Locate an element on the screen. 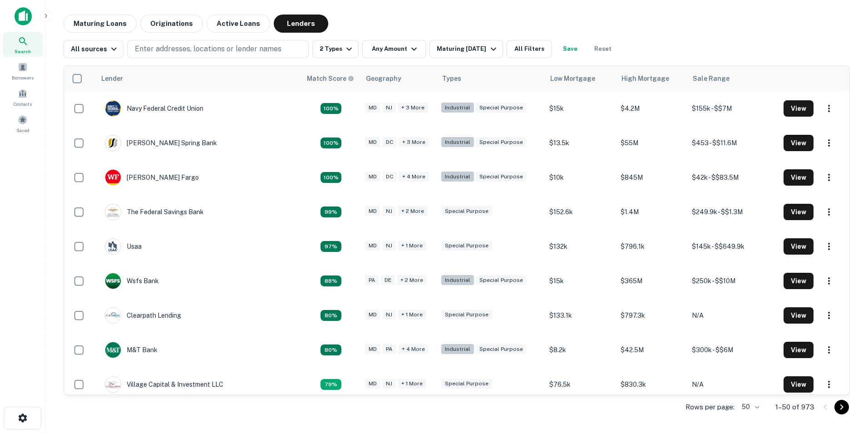  td: $4.2M is located at coordinates (651, 108).